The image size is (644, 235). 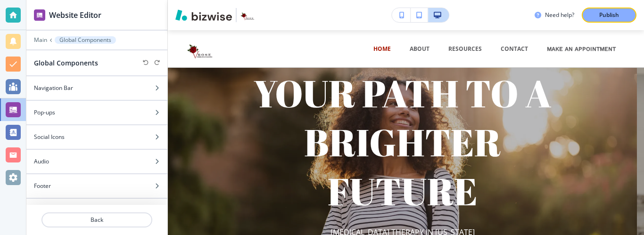 I want to click on div: Social Icons, so click(x=97, y=137).